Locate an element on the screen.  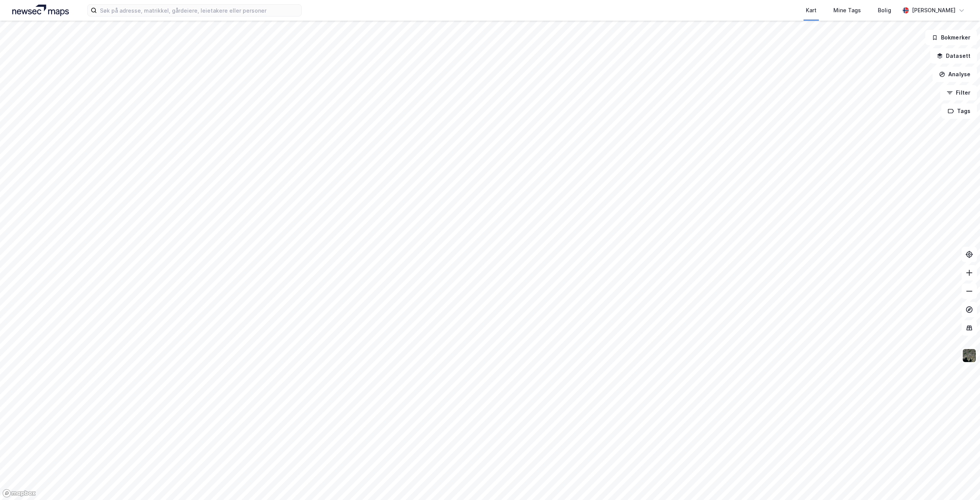
button: Bokmerker is located at coordinates (951, 37).